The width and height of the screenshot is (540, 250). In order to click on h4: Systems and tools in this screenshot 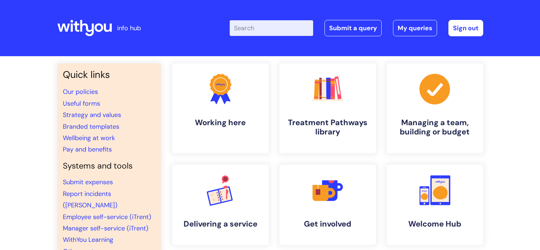, I will do `click(109, 166)`.